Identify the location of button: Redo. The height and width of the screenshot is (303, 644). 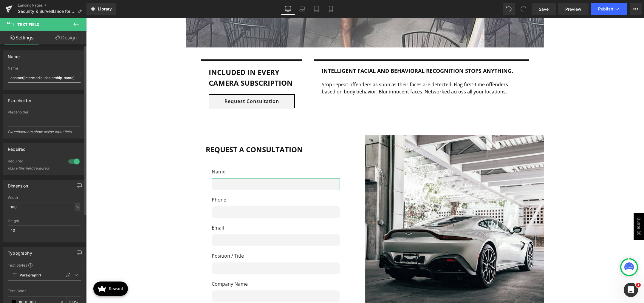
(524, 9).